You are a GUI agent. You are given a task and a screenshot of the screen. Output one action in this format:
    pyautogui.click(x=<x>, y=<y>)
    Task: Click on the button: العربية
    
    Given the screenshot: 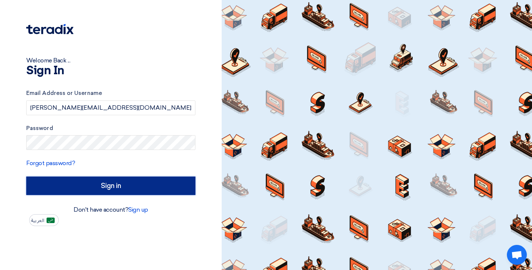 What is the action you would take?
    pyautogui.click(x=44, y=220)
    